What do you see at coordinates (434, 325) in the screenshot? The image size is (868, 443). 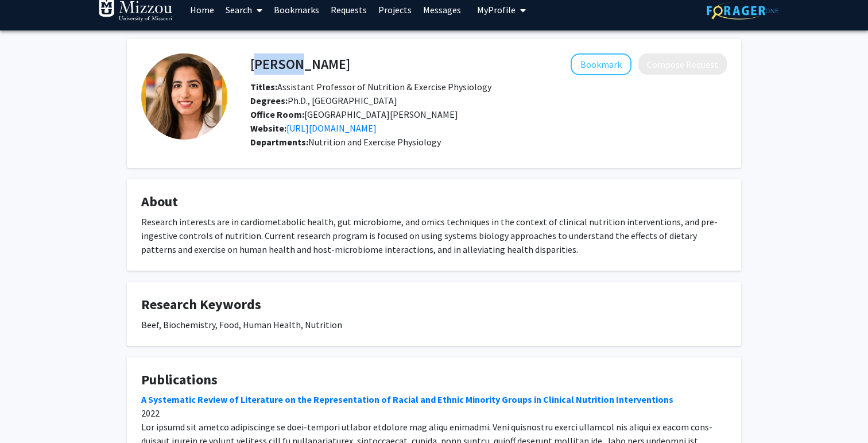 I see `div: Beef, Biochemistry, Food, Human Health, Nutrition` at bounding box center [434, 325].